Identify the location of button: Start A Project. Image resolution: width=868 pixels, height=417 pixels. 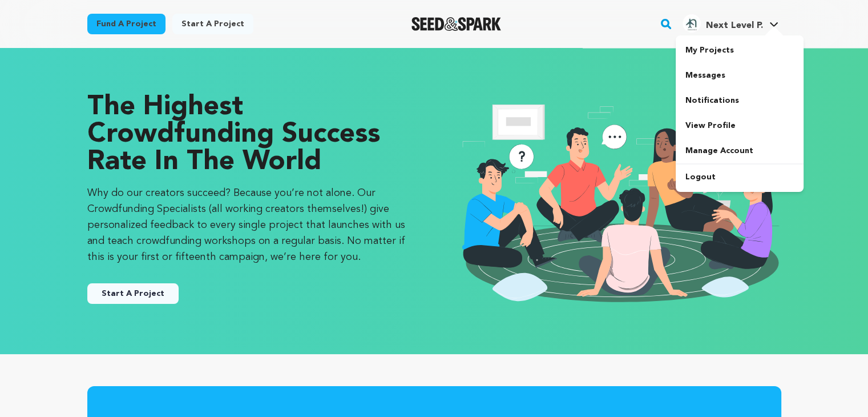
(133, 294).